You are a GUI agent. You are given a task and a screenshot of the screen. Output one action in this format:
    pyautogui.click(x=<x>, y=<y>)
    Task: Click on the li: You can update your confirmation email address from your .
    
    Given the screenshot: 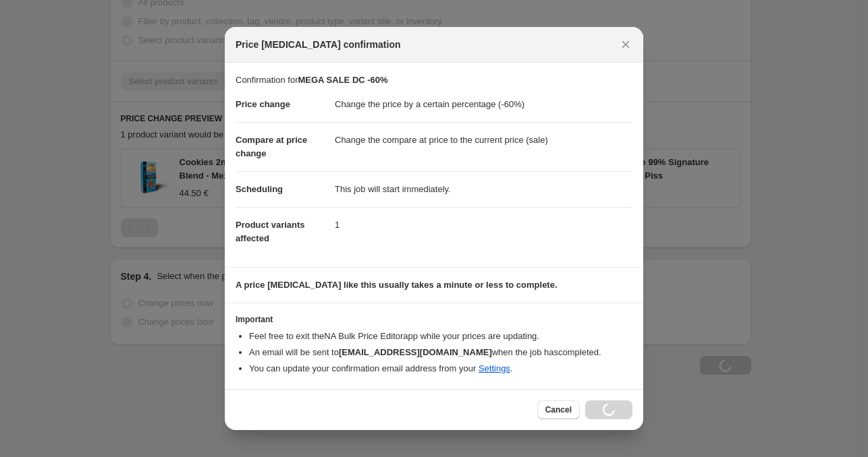 What is the action you would take?
    pyautogui.click(x=441, y=369)
    